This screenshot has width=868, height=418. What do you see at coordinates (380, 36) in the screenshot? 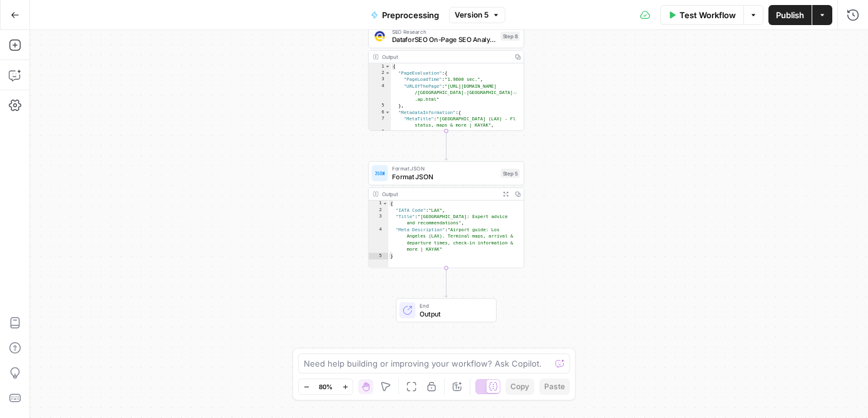
I see `img: y3iv96nwgxbwrvt76z37ug4ox9nv` at bounding box center [380, 36].